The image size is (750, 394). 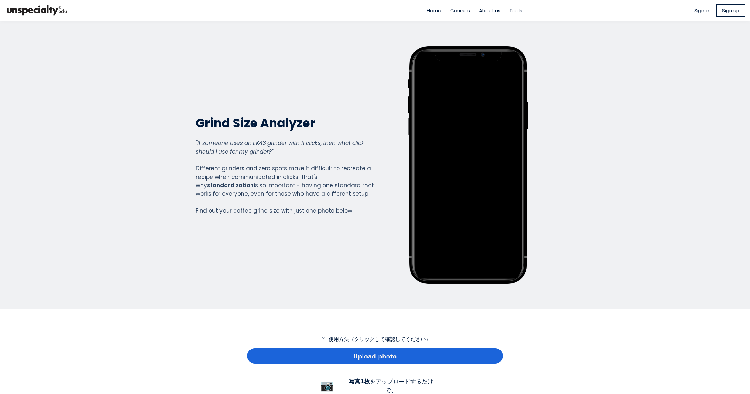 I want to click on a: Courses, so click(x=460, y=10).